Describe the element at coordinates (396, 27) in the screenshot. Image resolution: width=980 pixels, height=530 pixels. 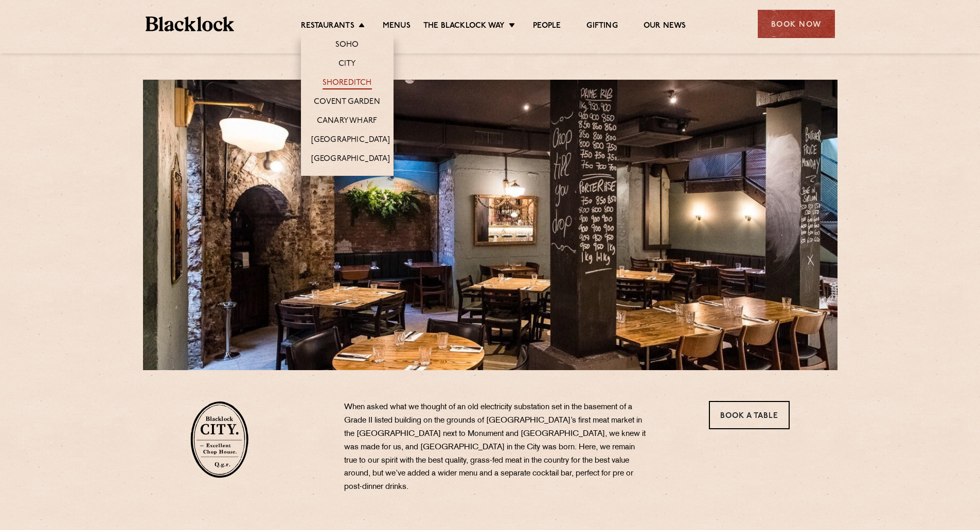
I see `a: Menus` at that location.